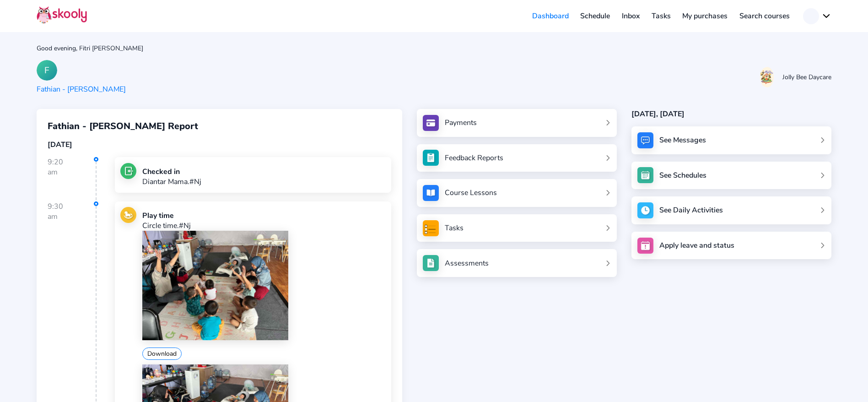 The image size is (868, 402). Describe the element at coordinates (705, 16) in the screenshot. I see `a: My purchases` at that location.